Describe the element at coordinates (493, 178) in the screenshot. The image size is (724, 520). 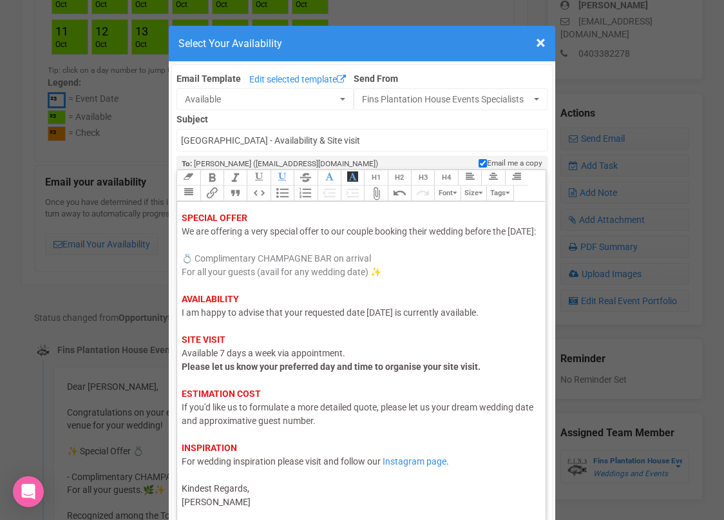
I see `button: Align Center` at that location.